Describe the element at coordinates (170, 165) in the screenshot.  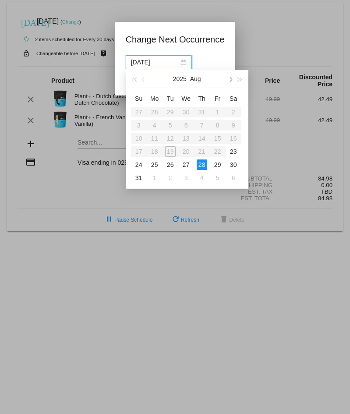
I see `td: 8/26/2025` at that location.